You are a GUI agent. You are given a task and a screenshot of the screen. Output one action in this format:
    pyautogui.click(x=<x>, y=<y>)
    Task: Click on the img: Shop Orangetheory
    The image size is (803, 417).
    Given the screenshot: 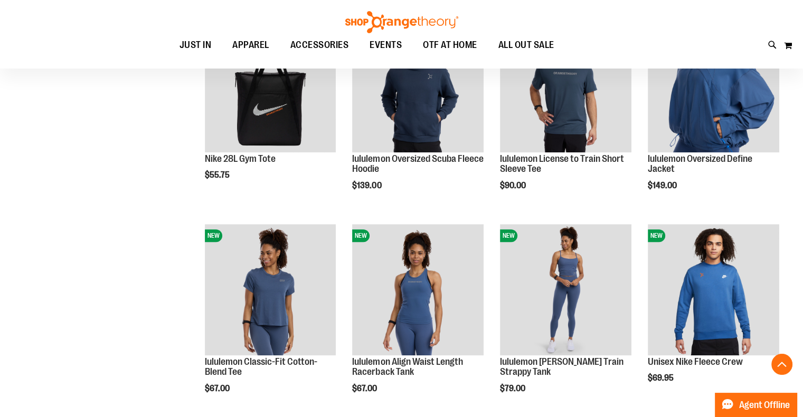 What is the action you would take?
    pyautogui.click(x=402, y=22)
    